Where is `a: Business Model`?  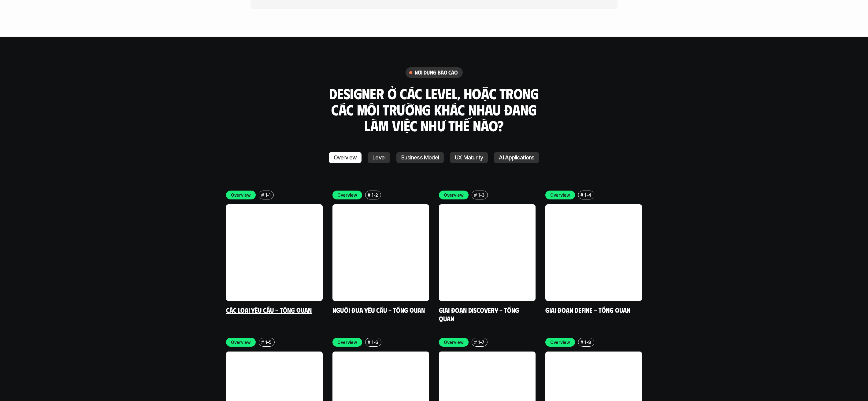
a: Business Model is located at coordinates (420, 158).